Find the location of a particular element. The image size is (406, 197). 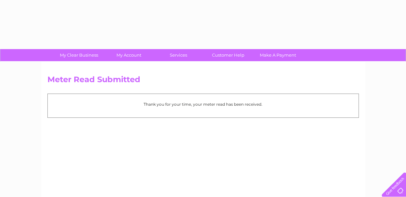

a: My Account is located at coordinates (129, 55).